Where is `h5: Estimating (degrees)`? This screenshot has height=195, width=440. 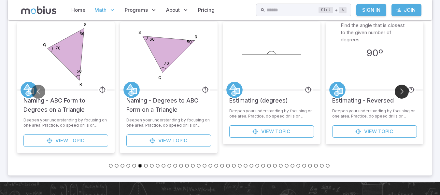 h5: Estimating (degrees) is located at coordinates (258, 97).